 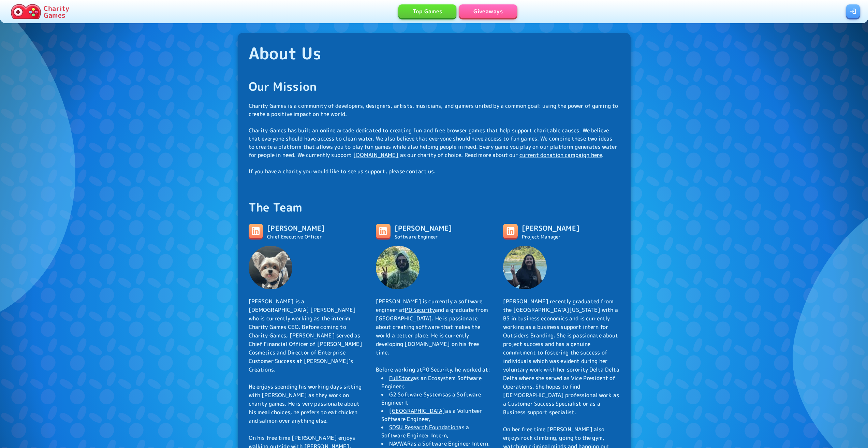 I want to click on li: as an Ecosystem Software Engineer,, so click(x=434, y=382).